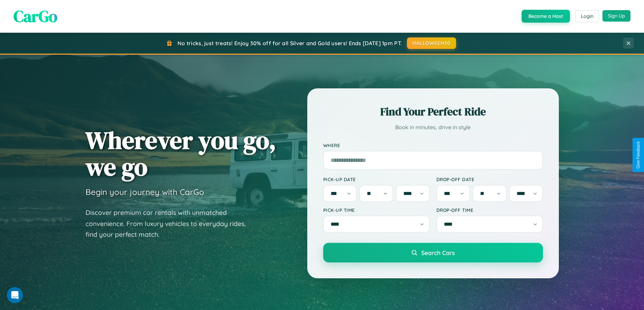 The width and height of the screenshot is (644, 310). I want to click on p: Discover premium car rentals with unmatched convenience. From luxury vehicles to everyday rides, ..., so click(170, 224).